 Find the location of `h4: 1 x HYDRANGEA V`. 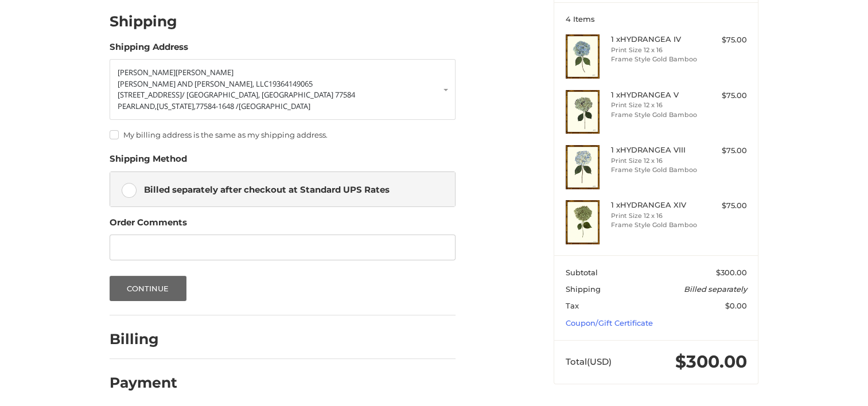

h4: 1 x HYDRANGEA V is located at coordinates (654, 95).